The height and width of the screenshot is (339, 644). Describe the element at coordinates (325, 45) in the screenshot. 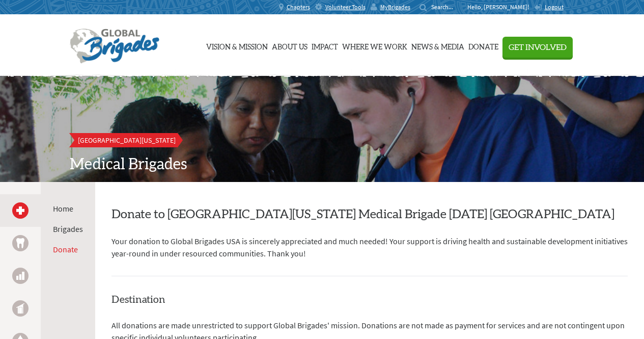

I see `a: Impact` at that location.